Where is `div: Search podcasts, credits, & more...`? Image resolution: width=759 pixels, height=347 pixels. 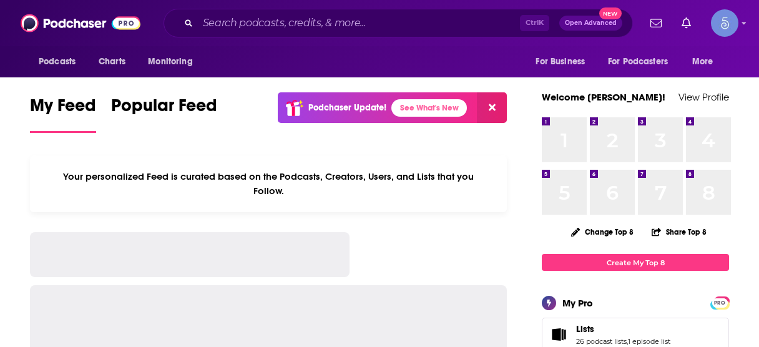
div: Search podcasts, credits, & more... is located at coordinates (398, 23).